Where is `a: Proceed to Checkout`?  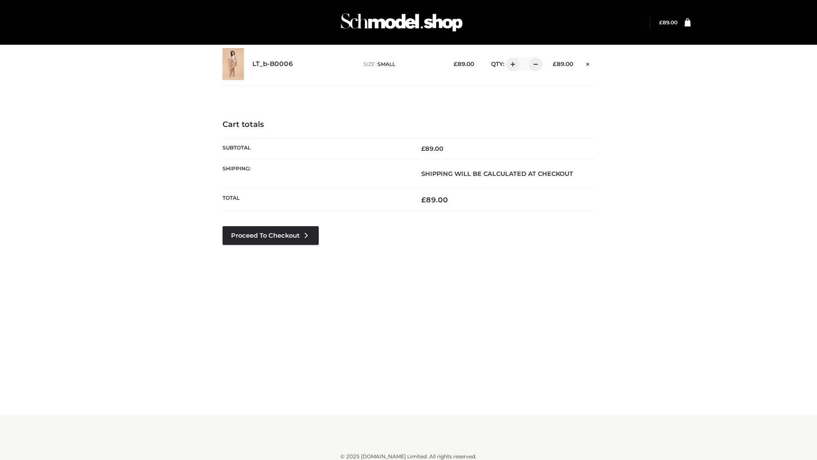
a: Proceed to Checkout is located at coordinates (271, 235).